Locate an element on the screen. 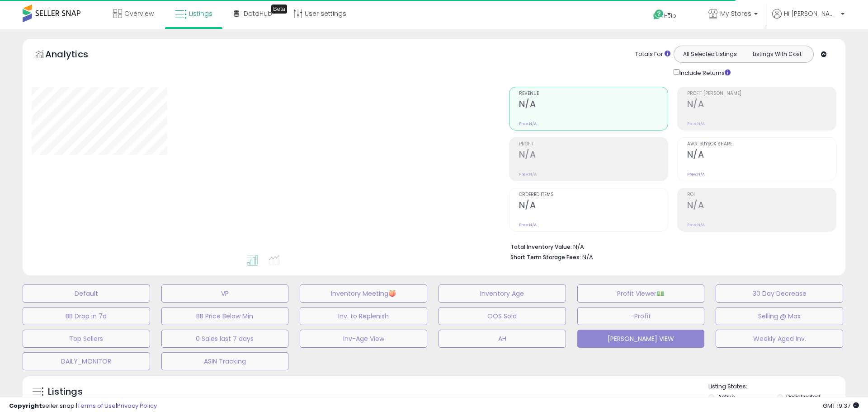 The width and height of the screenshot is (868, 415). button: Inv. to Replenish is located at coordinates (363, 316).